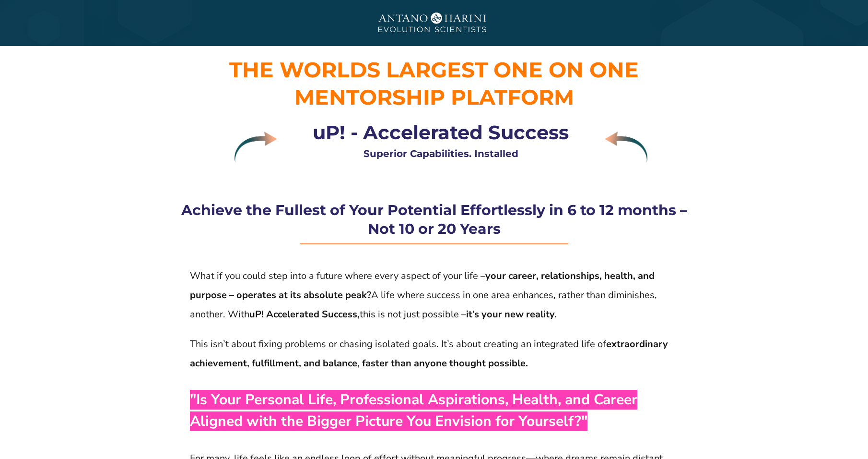 The width and height of the screenshot is (868, 459). Describe the element at coordinates (434, 219) in the screenshot. I see `strong: Achieve the Fullest of Your Potential Effortlessly in 6 to 12 months – Not 10 or 20 Years` at that location.